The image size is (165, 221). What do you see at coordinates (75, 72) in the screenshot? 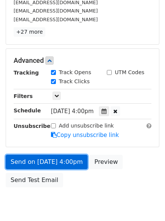
I see `label: Track Opens` at bounding box center [75, 72].